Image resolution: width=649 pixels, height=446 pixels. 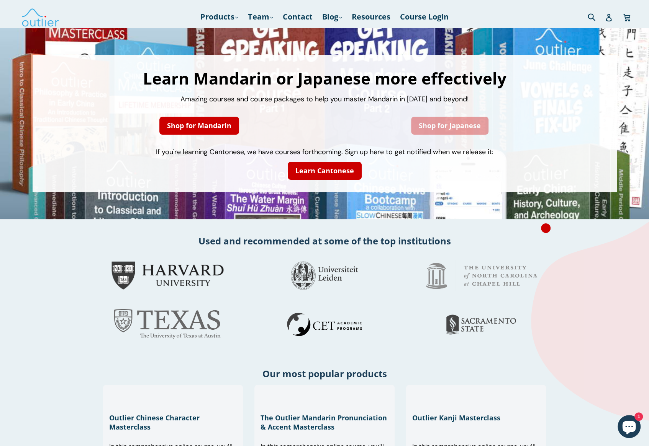 What do you see at coordinates (449, 126) in the screenshot?
I see `a: Shop for Japanese` at bounding box center [449, 126].